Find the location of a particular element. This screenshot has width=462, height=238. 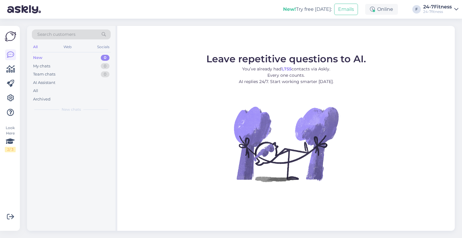

div: 24-7fitness is located at coordinates (438, 12).